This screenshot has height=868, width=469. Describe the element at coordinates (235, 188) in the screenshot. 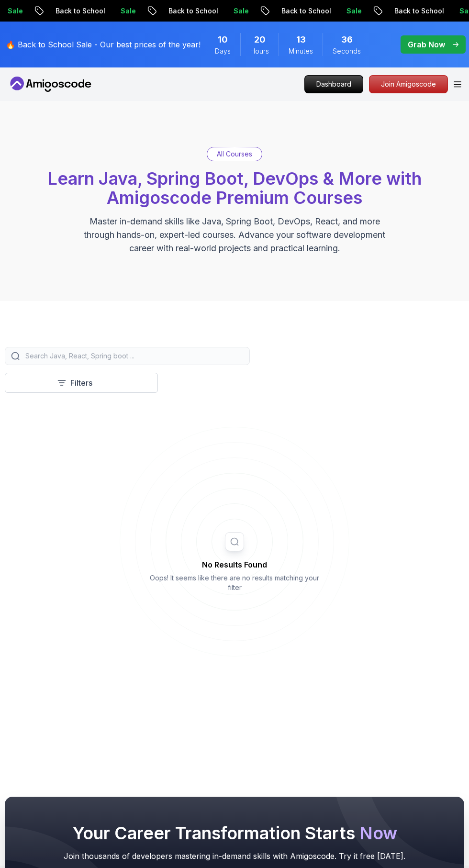

I see `span: Learn Java, Spring Boot, DevOps & More with Amigoscode Premium Courses` at that location.